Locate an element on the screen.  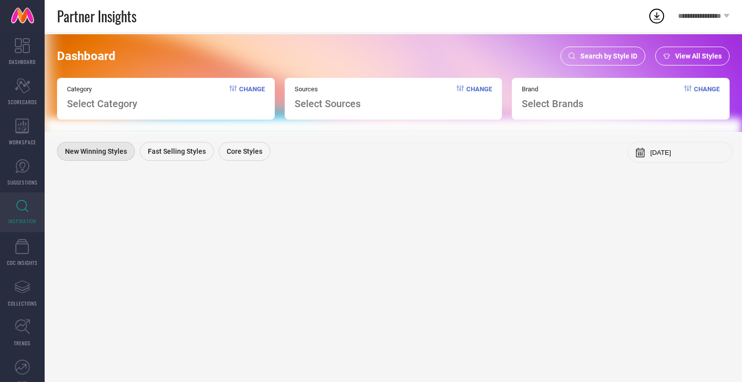
span: Select Sources is located at coordinates (327, 104).